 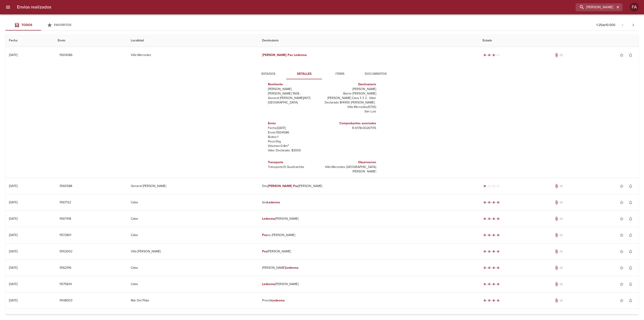 I want to click on p: Peso: 0 kg, so click(x=294, y=141).